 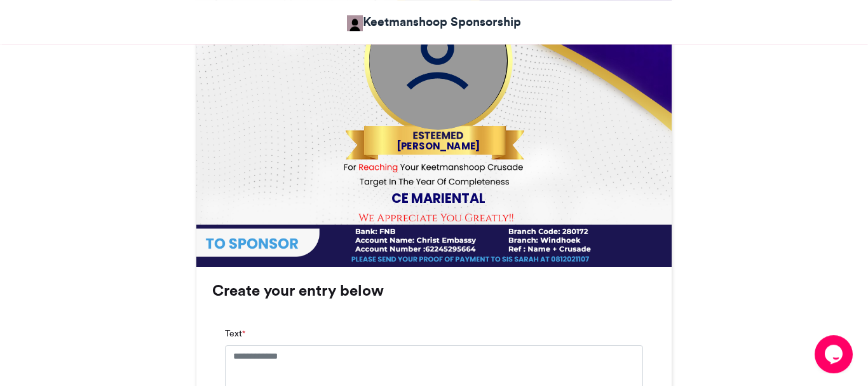 I want to click on h3: Create your entry below, so click(x=434, y=290).